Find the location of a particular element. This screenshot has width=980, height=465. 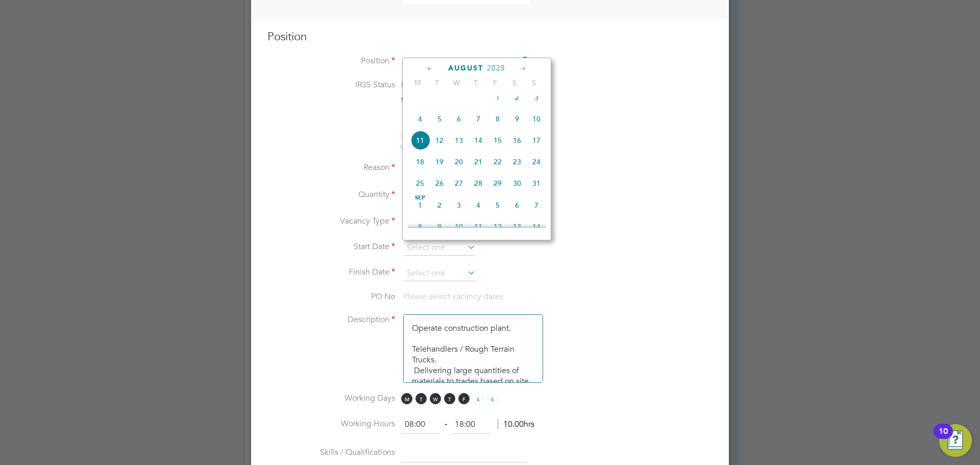

span: 17 is located at coordinates (536, 141).